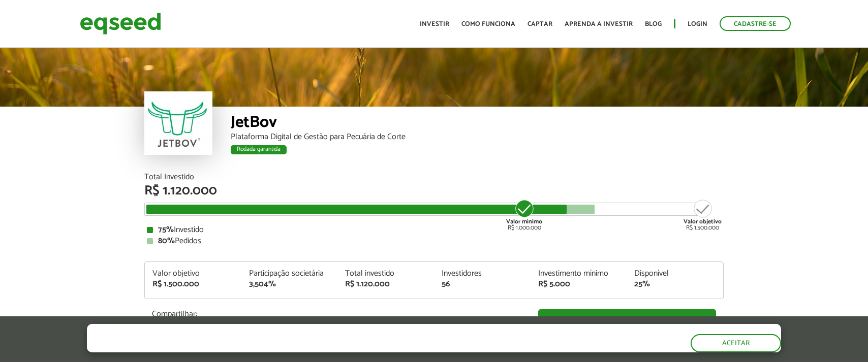 The image size is (868, 362). Describe the element at coordinates (290, 285) in the screenshot. I see `div: 3,504%` at that location.